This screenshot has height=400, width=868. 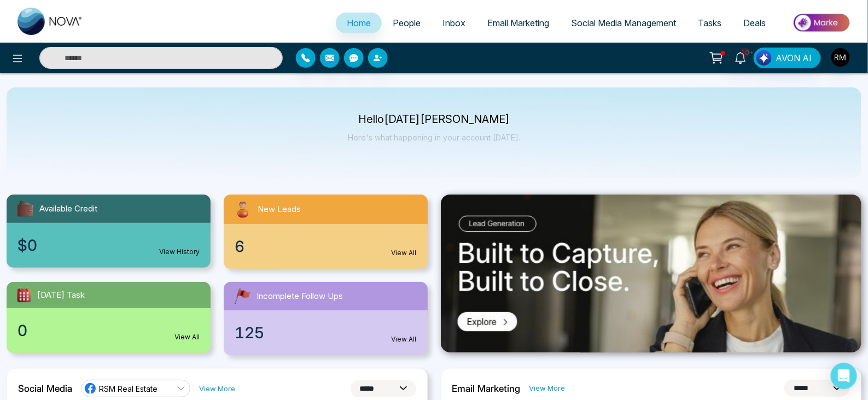 What do you see at coordinates (407, 23) in the screenshot?
I see `span: People` at bounding box center [407, 23].